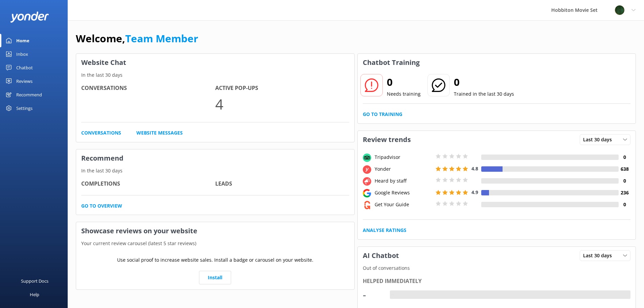 The height and width of the screenshot is (308, 644). I want to click on p: Trained in the last 30 days, so click(484, 94).